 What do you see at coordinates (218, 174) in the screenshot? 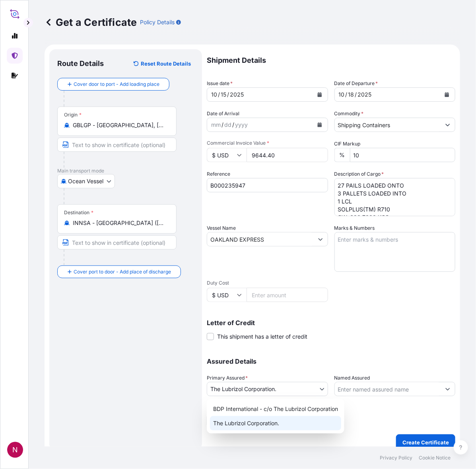
I see `label: Reference` at bounding box center [218, 174].